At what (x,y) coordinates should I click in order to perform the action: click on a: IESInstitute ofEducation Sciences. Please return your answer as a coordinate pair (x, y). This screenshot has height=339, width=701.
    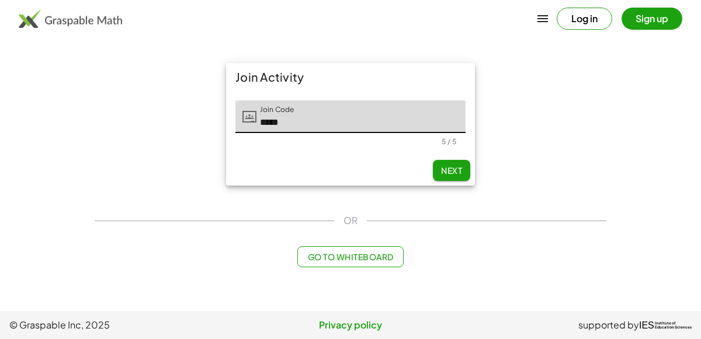
    Looking at the image, I should click on (665, 325).